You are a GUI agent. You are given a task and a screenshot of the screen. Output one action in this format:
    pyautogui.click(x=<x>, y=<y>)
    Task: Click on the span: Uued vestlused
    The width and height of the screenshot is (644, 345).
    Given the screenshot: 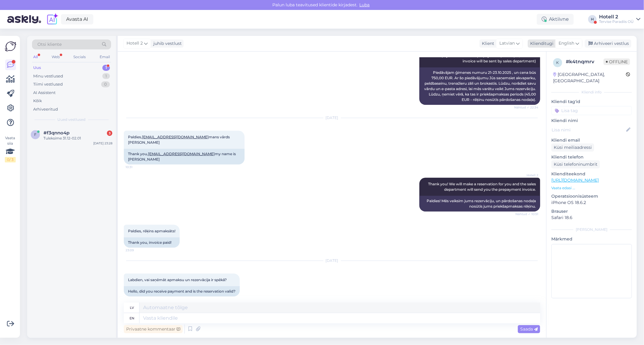 What is the action you would take?
    pyautogui.click(x=71, y=119)
    